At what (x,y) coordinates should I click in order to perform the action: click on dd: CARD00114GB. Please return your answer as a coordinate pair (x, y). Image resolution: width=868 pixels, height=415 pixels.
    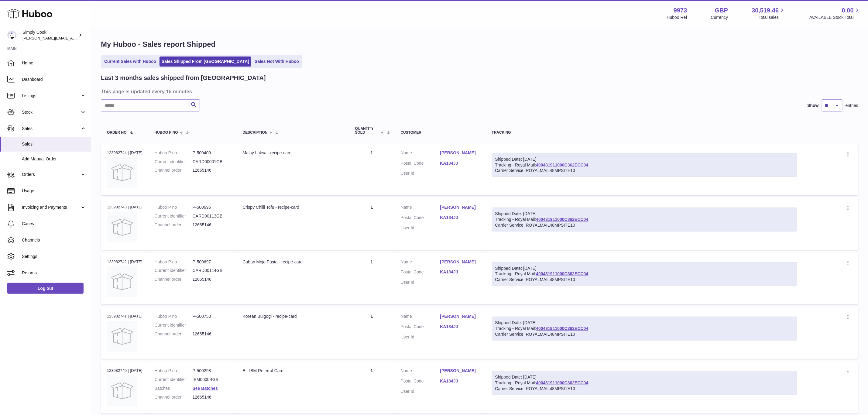
    Looking at the image, I should click on (212, 271).